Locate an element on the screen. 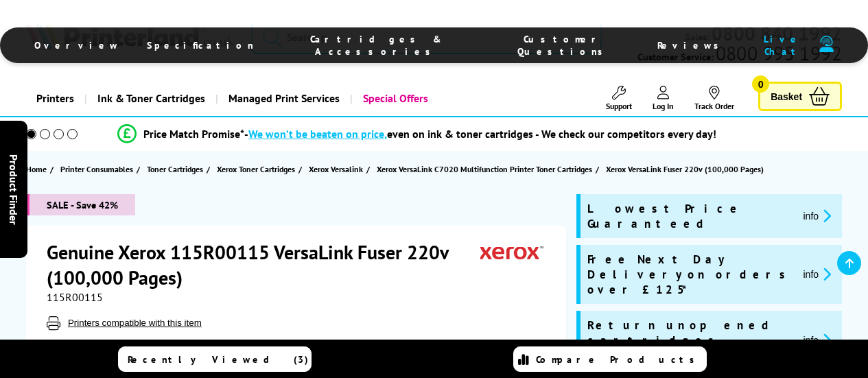  a: Printer Consumables is located at coordinates (98, 169).